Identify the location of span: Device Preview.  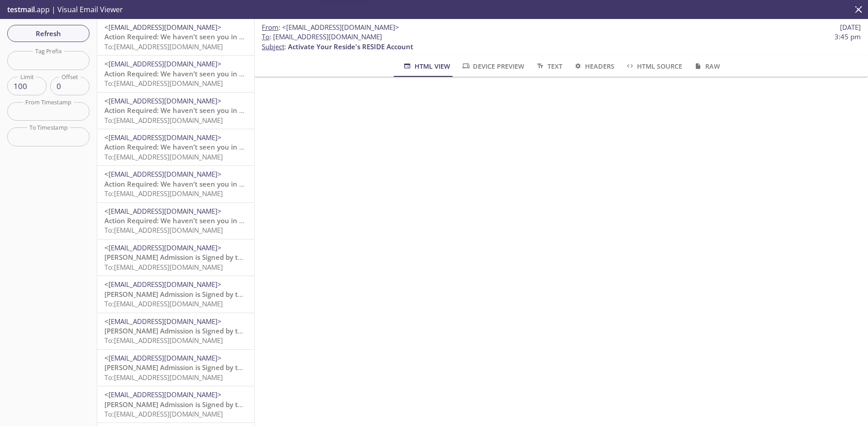
(493, 66).